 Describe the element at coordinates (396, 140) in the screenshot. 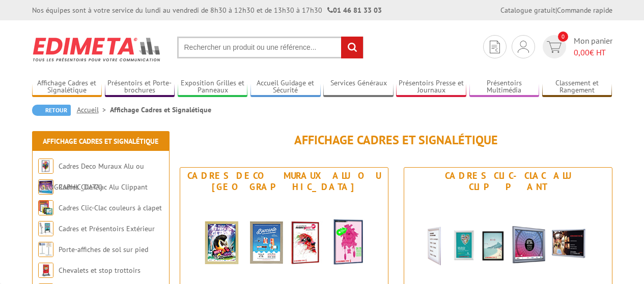

I see `h1: Affichage Cadres et Signalétique` at that location.